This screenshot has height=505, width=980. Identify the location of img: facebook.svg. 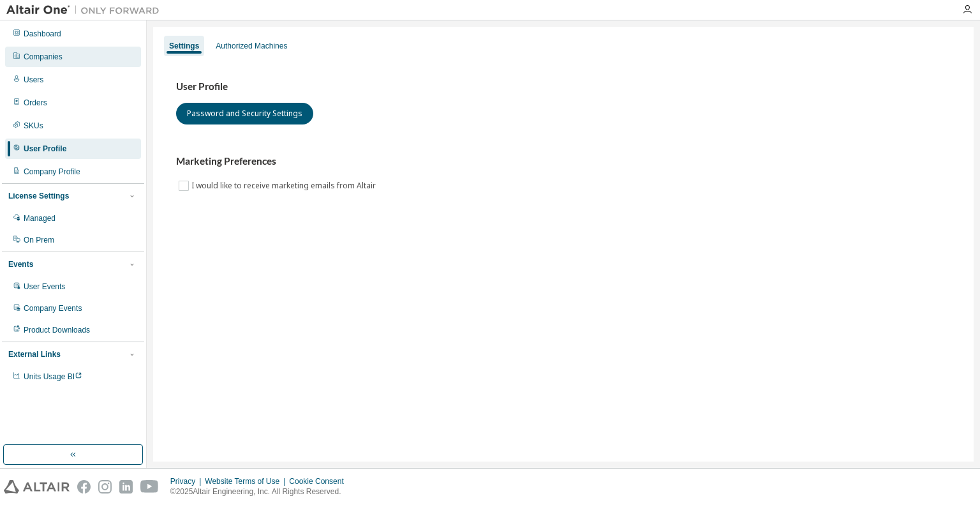
(84, 486).